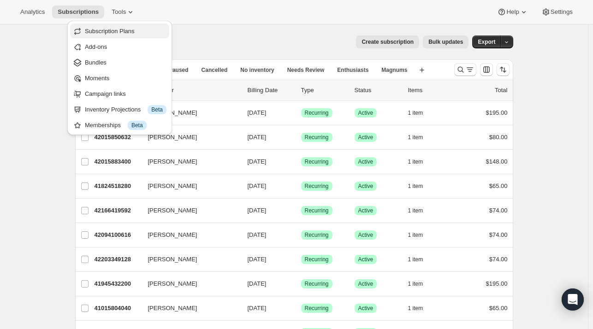  I want to click on div: Items, so click(431, 90).